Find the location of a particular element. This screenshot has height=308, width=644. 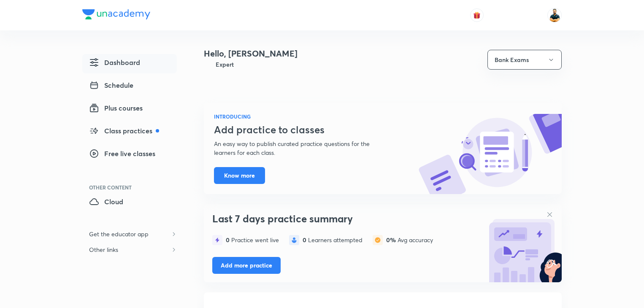

a: Dashboard is located at coordinates (130, 64).